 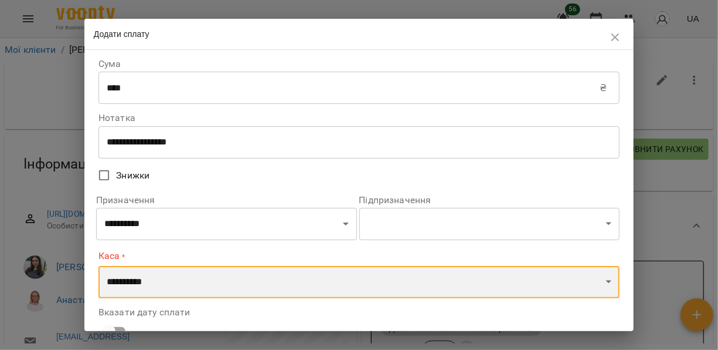 What do you see at coordinates (359, 118) in the screenshot?
I see `label: Нотатка` at bounding box center [359, 118].